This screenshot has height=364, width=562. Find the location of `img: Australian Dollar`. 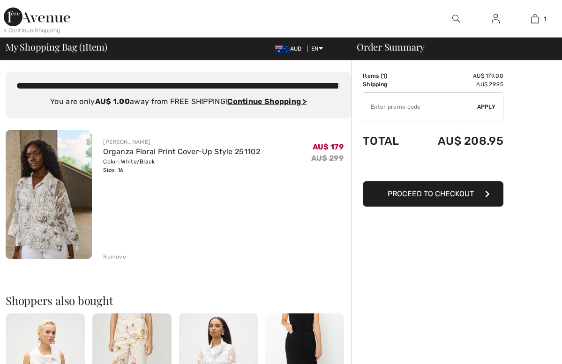

img: Australian Dollar is located at coordinates (283, 49).